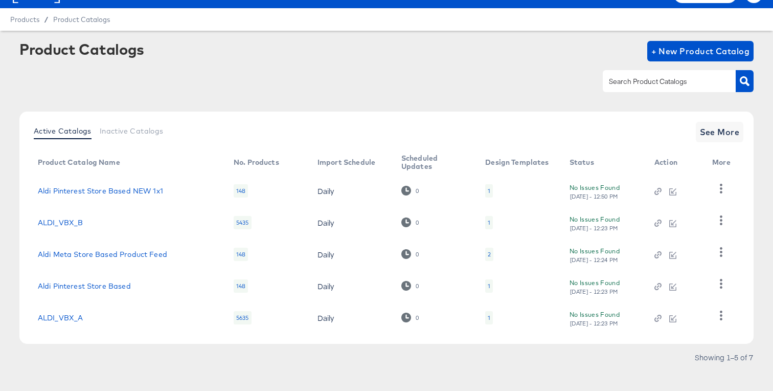 This screenshot has width=773, height=391. What do you see at coordinates (60, 222) in the screenshot?
I see `a: ALDI_VBX_B` at bounding box center [60, 222].